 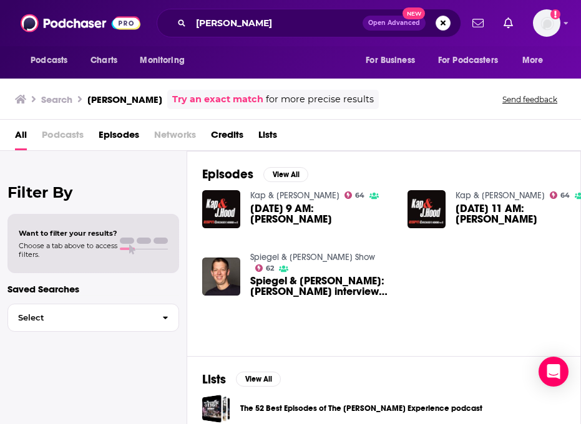 I want to click on a: Spiegel & Holmes Show, so click(x=312, y=257).